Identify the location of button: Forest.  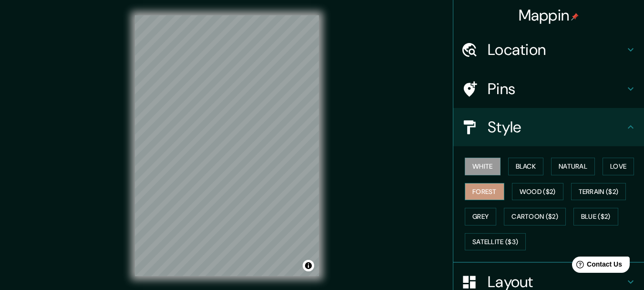
(484, 191).